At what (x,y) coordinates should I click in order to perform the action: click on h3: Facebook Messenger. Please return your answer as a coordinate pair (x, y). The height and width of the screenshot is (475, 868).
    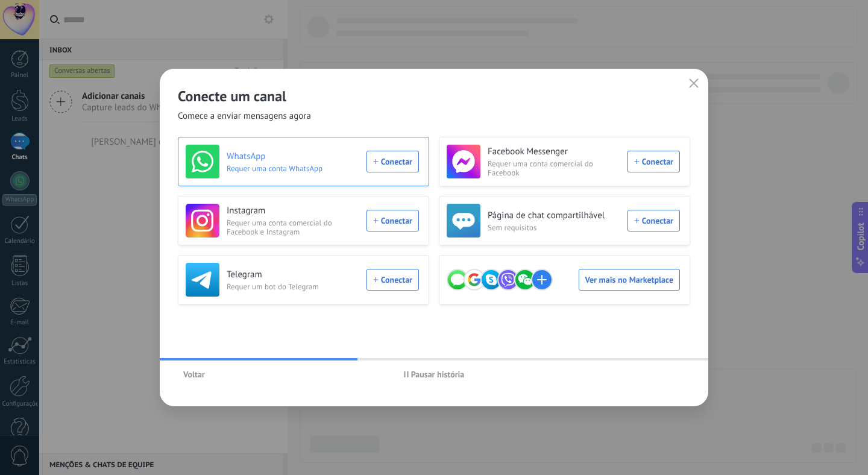
    Looking at the image, I should click on (554, 152).